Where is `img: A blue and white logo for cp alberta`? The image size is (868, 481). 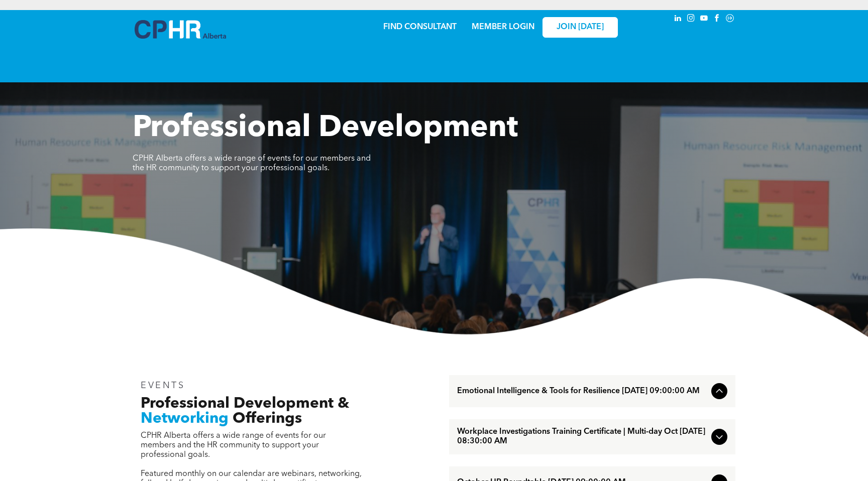 img: A blue and white logo for cp alberta is located at coordinates (180, 29).